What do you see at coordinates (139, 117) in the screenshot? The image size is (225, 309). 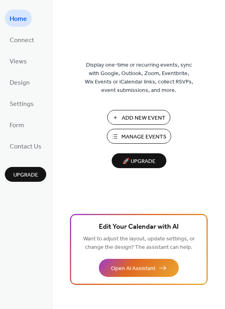 I see `button: Add New Event` at bounding box center [139, 117].